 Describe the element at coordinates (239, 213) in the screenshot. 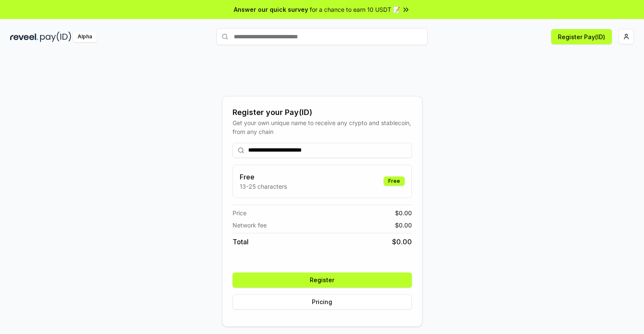

I see `span: Price` at that location.